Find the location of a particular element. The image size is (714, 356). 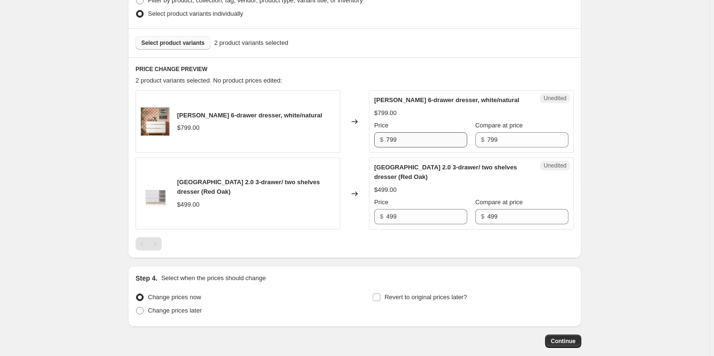

span: Change prices later is located at coordinates (175, 310).